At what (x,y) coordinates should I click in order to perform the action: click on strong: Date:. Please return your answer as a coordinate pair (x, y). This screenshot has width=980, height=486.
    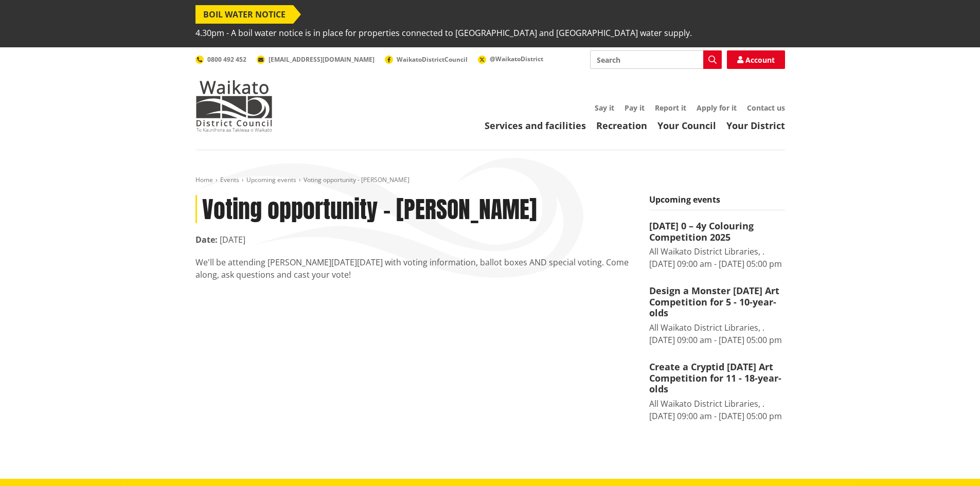
    Looking at the image, I should click on (206, 240).